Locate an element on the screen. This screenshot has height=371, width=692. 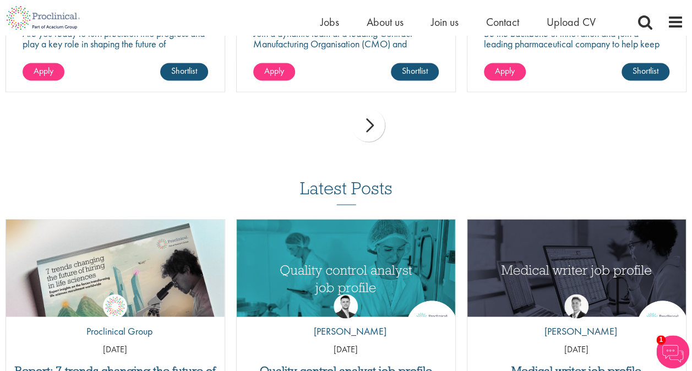
a: Upload CV is located at coordinates (571, 22).